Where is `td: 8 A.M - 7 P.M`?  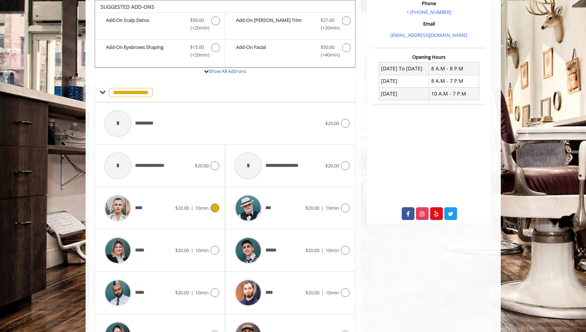 td: 8 A.M - 7 P.M is located at coordinates (454, 81).